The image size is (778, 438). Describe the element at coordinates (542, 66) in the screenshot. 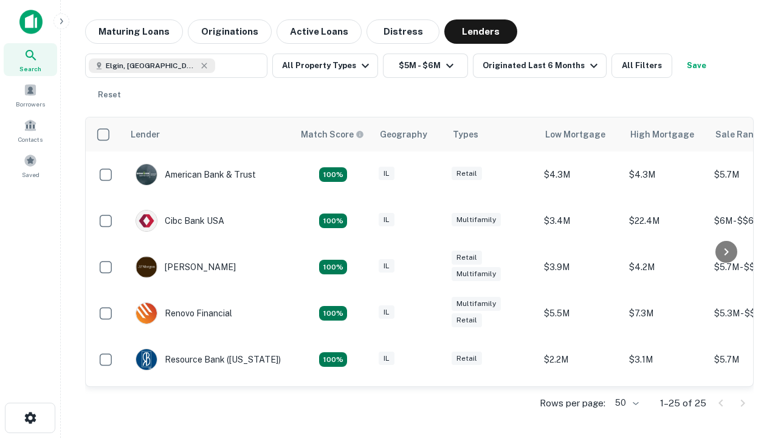

I see `div: Originated Last 6 Months` at that location.